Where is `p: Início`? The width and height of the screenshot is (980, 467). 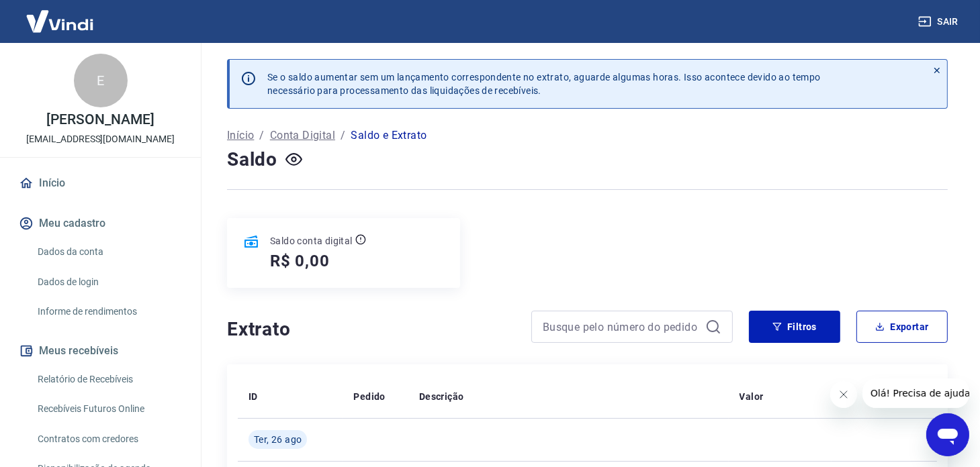 p: Início is located at coordinates (240, 136).